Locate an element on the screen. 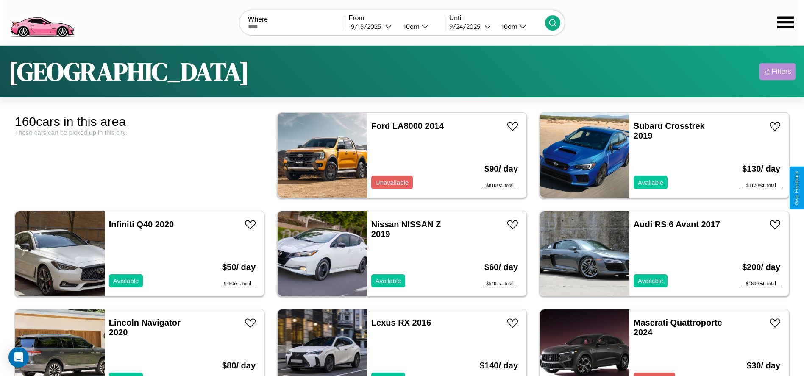  a: Nissan NISSAN Z 2019 is located at coordinates (406, 229).